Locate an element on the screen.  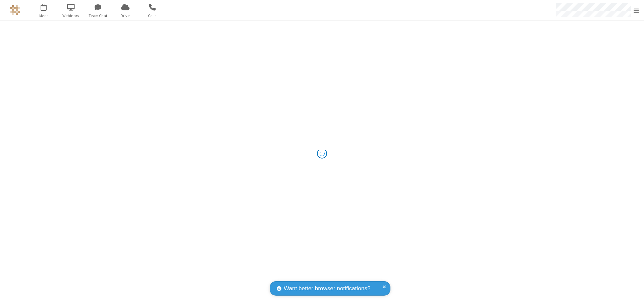
span: Drive is located at coordinates (125, 16).